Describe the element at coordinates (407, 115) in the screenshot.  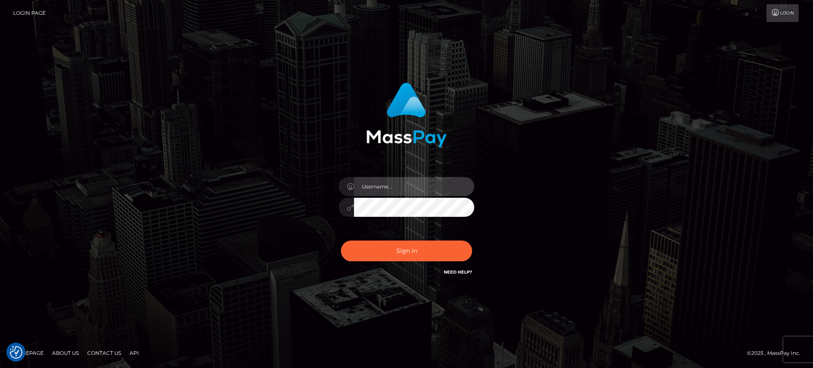
I see `img: MassPay Login` at that location.